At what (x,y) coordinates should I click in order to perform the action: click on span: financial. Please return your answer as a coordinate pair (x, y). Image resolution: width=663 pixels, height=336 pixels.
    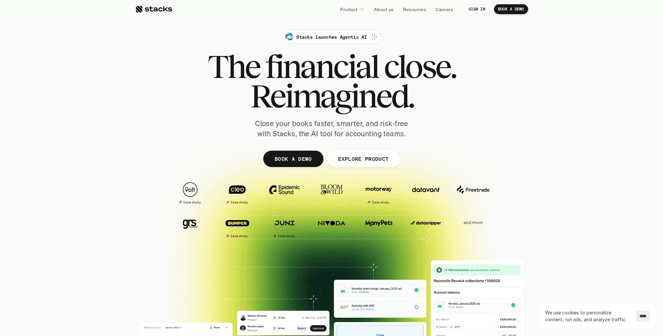
    Looking at the image, I should click on (322, 66).